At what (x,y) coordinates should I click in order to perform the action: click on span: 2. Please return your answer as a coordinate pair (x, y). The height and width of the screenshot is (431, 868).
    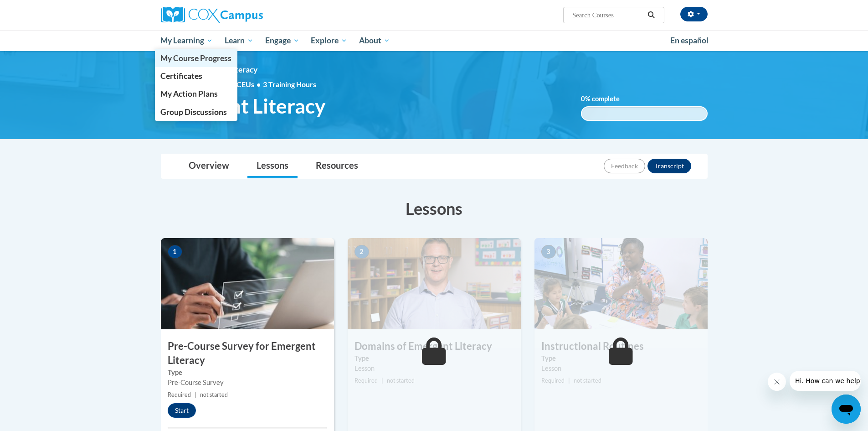
    Looking at the image, I should click on (362, 252).